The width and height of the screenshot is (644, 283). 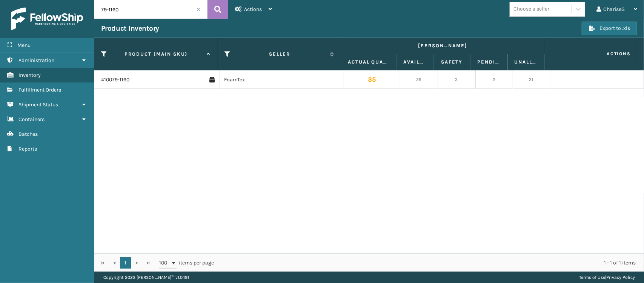 I want to click on div: 1 - 1 of 1 items, so click(x=430, y=262).